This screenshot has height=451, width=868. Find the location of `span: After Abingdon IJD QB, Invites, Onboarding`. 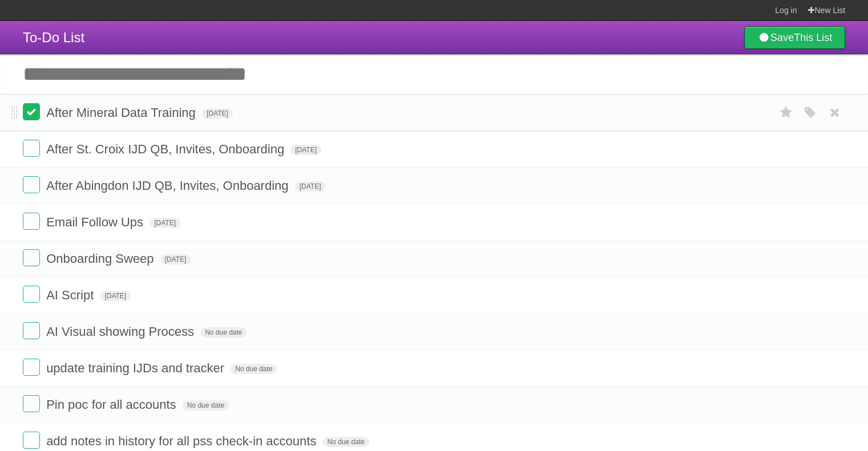

span: After Abingdon IJD QB, Invites, Onboarding is located at coordinates (168, 185).